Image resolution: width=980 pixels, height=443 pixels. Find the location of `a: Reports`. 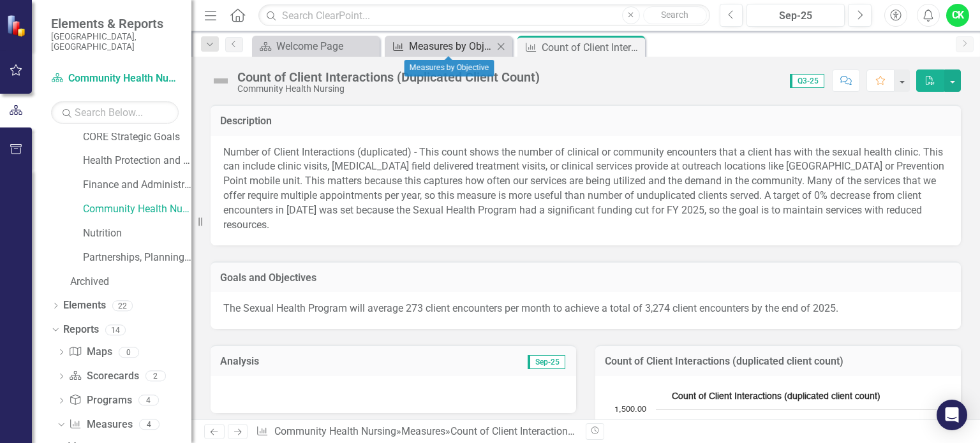

a: Reports is located at coordinates (81, 329).